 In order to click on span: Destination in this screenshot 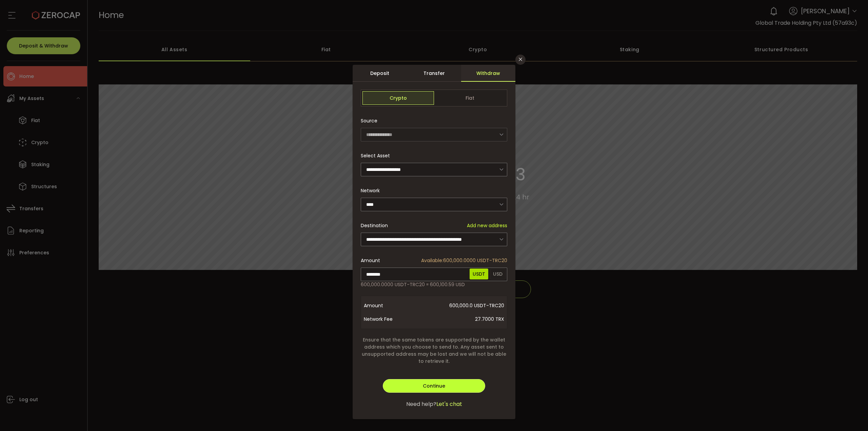, I will do `click(374, 225)`.